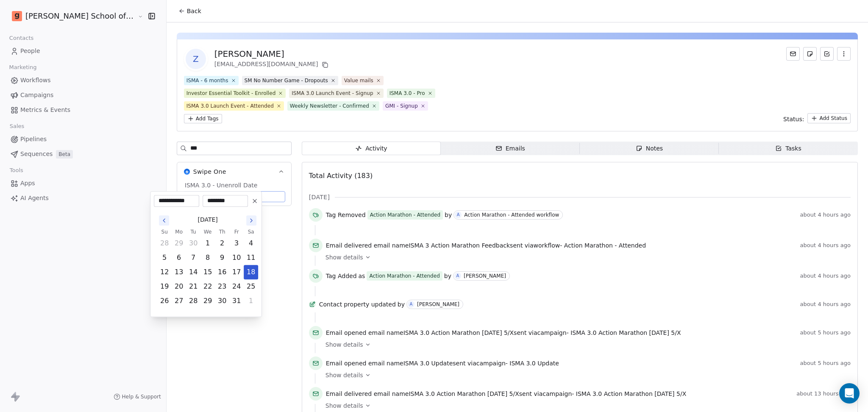 The width and height of the screenshot is (868, 412). Describe the element at coordinates (165, 286) in the screenshot. I see `button: Sunday, October 19th, 2025` at that location.